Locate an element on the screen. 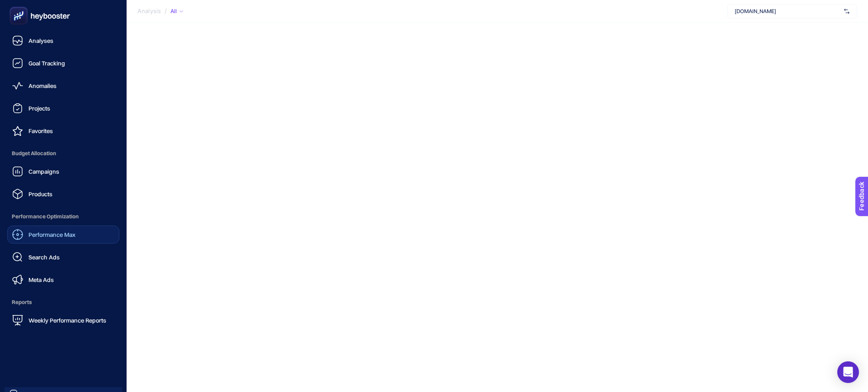 The width and height of the screenshot is (868, 392). a: Products is located at coordinates (63, 194).